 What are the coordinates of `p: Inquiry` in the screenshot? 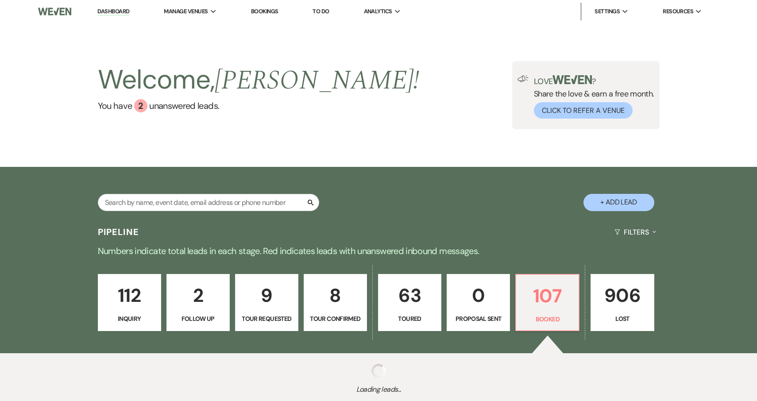 It's located at (129, 319).